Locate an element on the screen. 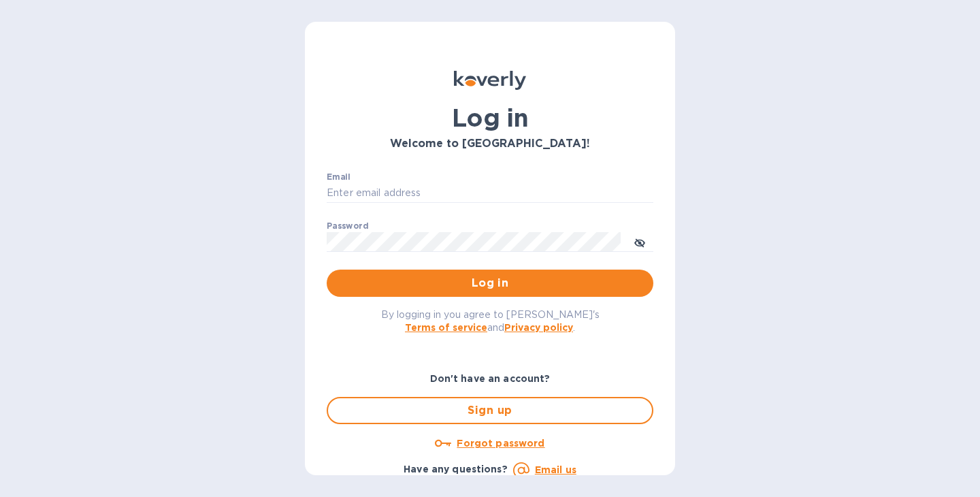  span: Sign up is located at coordinates (490, 411).